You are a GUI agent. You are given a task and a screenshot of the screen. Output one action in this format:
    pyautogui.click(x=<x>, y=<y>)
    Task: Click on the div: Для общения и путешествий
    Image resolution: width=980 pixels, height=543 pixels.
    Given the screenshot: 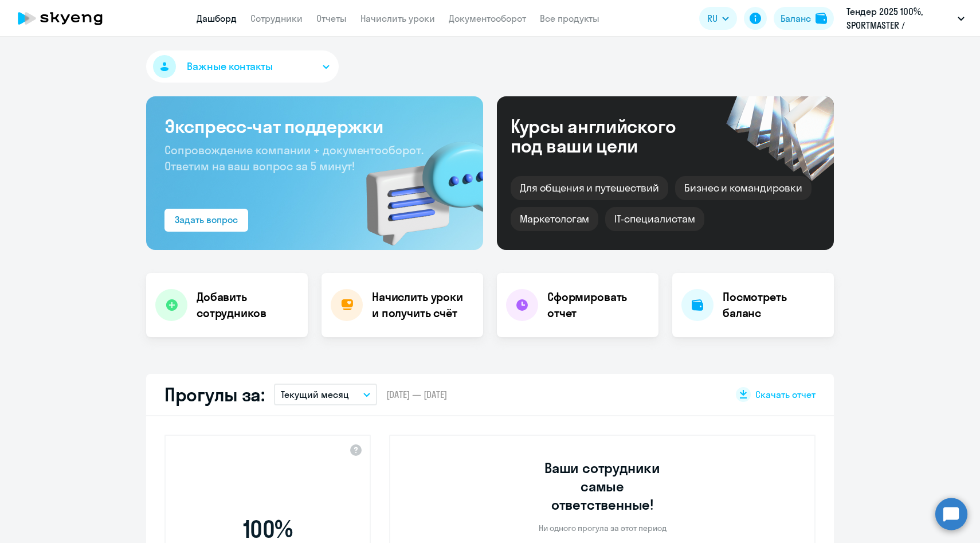 What is the action you would take?
    pyautogui.click(x=589, y=188)
    